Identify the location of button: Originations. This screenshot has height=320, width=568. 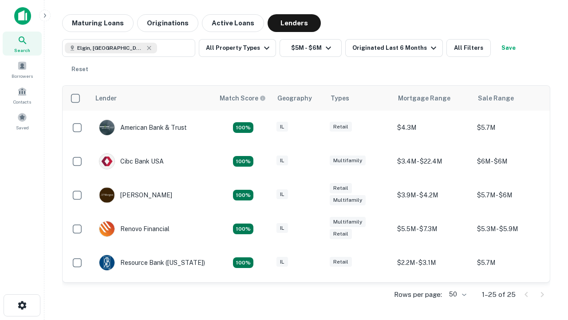
(168, 23).